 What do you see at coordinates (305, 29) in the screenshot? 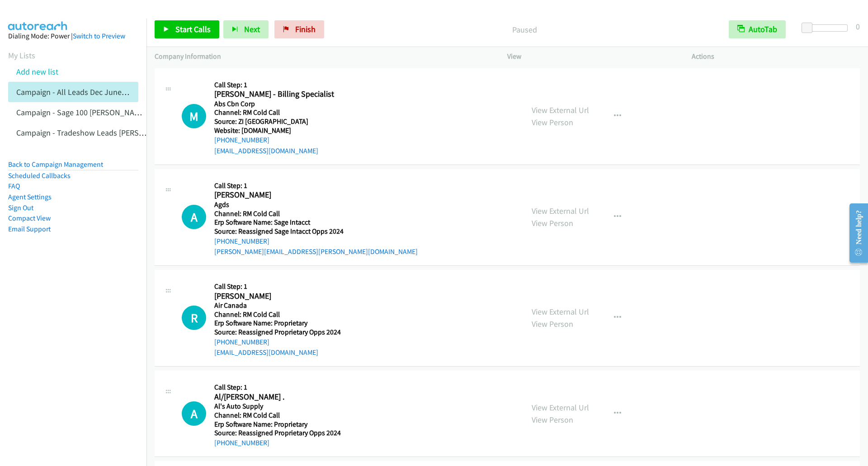
I see `span: Finish` at bounding box center [305, 29].